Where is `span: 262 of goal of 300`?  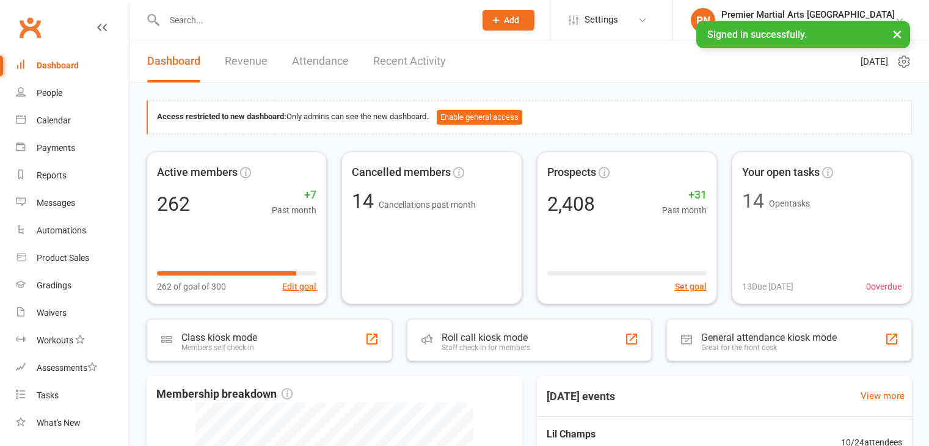
span: 262 of goal of 300 is located at coordinates (191, 286).